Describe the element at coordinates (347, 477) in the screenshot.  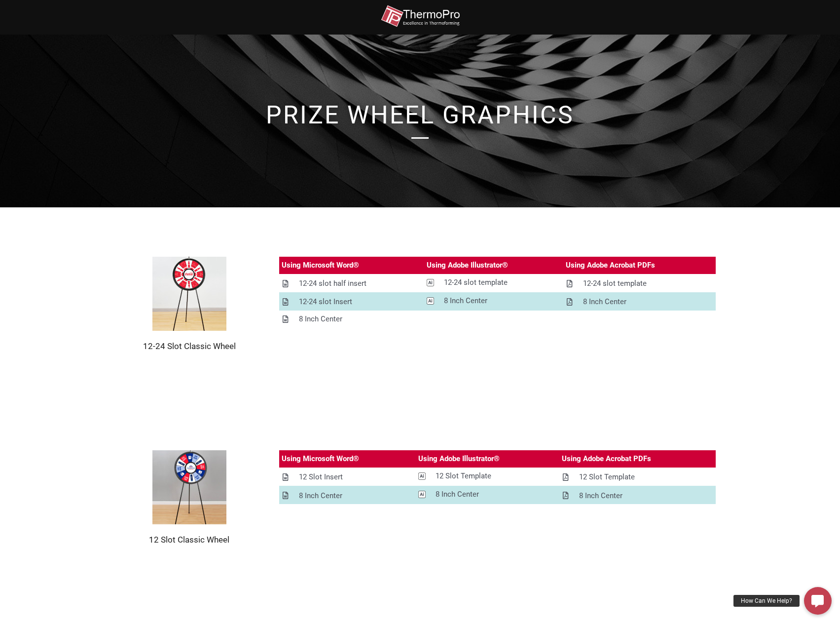
I see `a: 12 Slot Insert` at that location.